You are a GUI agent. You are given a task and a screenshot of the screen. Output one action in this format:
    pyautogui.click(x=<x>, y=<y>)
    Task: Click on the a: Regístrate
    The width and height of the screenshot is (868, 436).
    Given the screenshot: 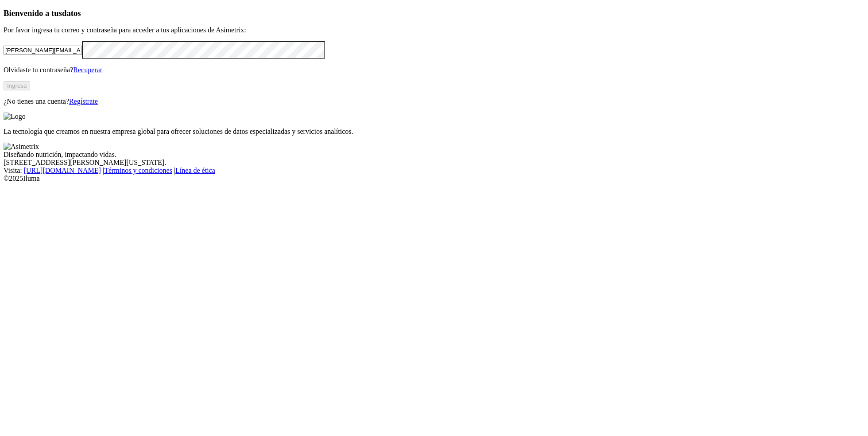 What is the action you would take?
    pyautogui.click(x=83, y=101)
    